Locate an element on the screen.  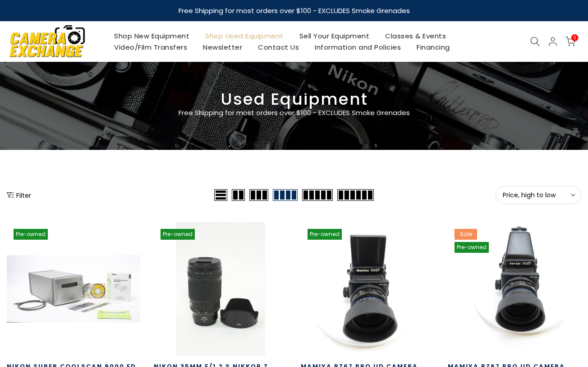
a: Video/Film Transfers is located at coordinates (151, 47).